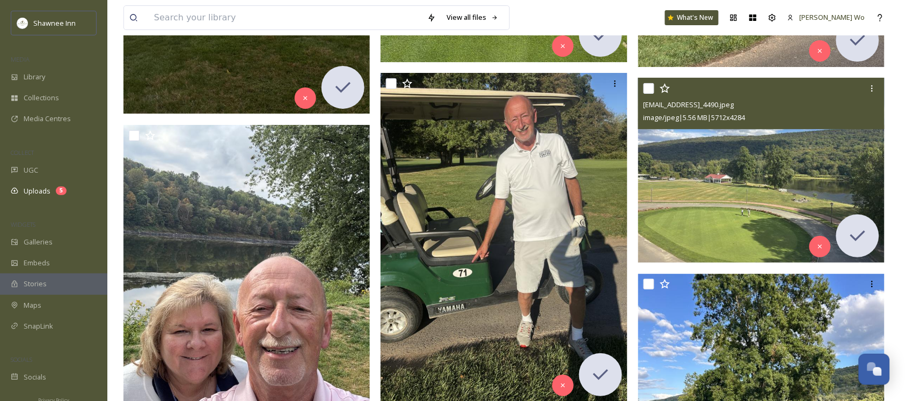  What do you see at coordinates (32, 305) in the screenshot?
I see `span: Maps` at bounding box center [32, 305].